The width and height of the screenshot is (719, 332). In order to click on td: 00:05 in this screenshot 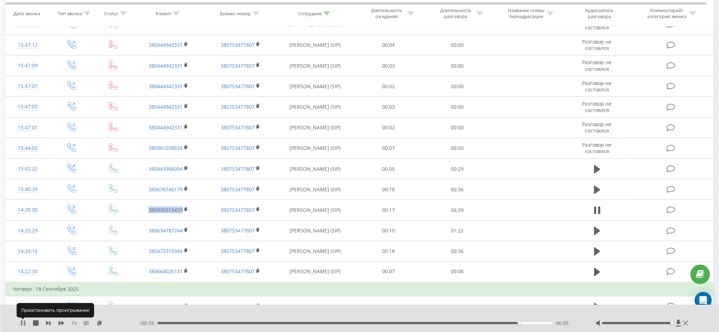, I will do `click(388, 169)`.